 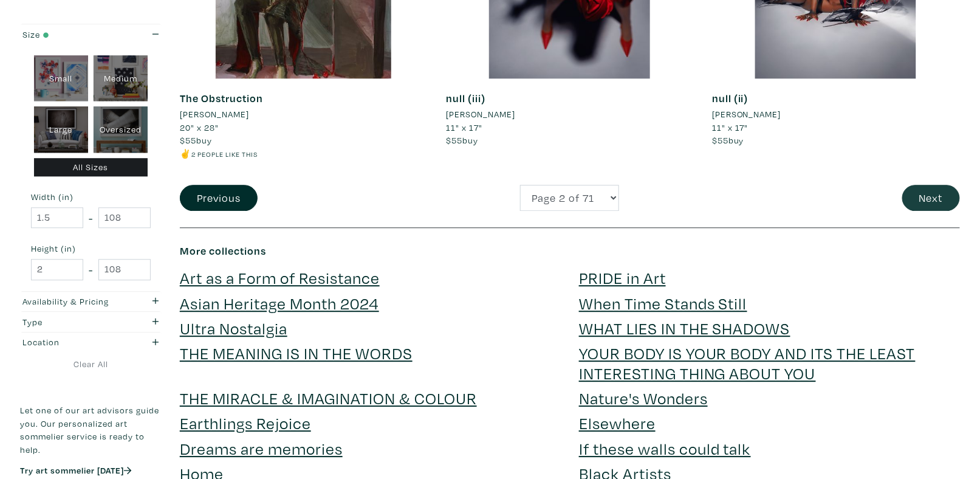 I want to click on div: Large, so click(x=60, y=129).